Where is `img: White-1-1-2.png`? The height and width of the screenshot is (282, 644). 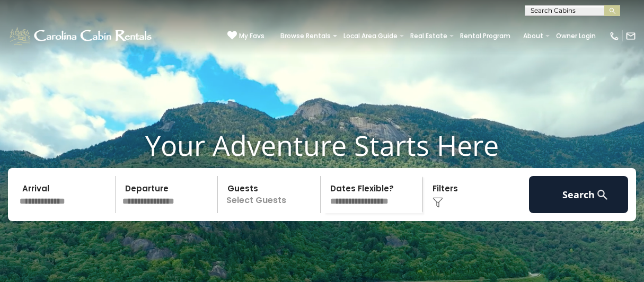
img: White-1-1-2.png is located at coordinates (81, 36).